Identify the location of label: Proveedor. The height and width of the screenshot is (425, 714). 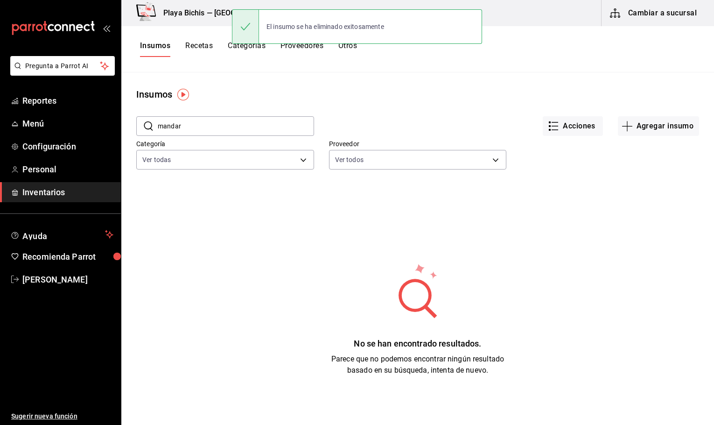
(418, 144).